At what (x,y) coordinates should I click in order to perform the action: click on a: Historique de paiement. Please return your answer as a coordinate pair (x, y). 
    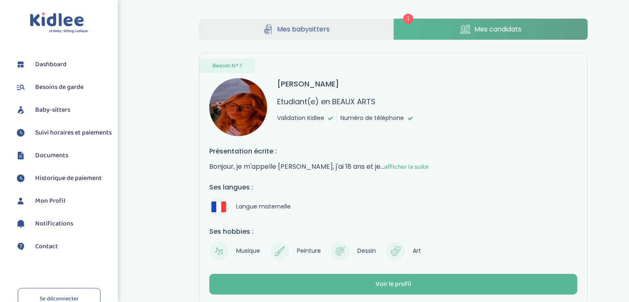
    Looking at the image, I should click on (63, 178).